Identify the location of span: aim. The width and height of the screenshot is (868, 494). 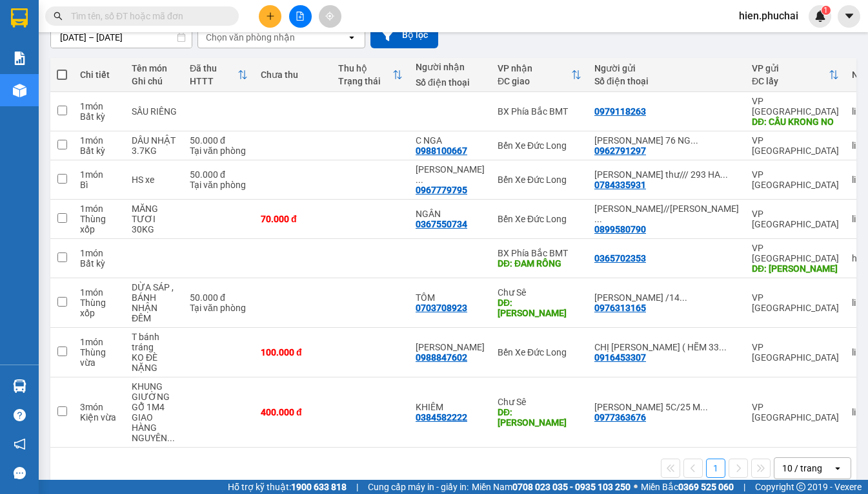
(330, 16).